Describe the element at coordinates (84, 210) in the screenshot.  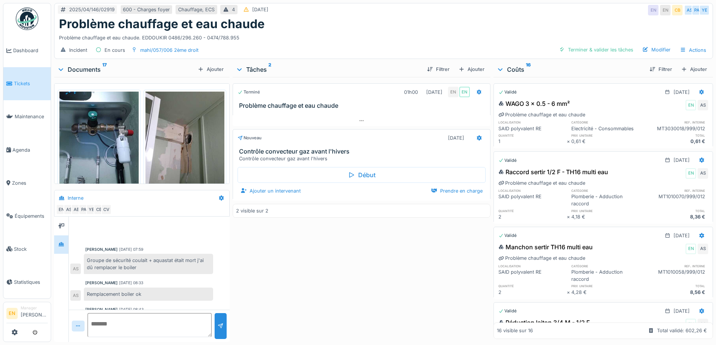
I see `div: PA` at that location.